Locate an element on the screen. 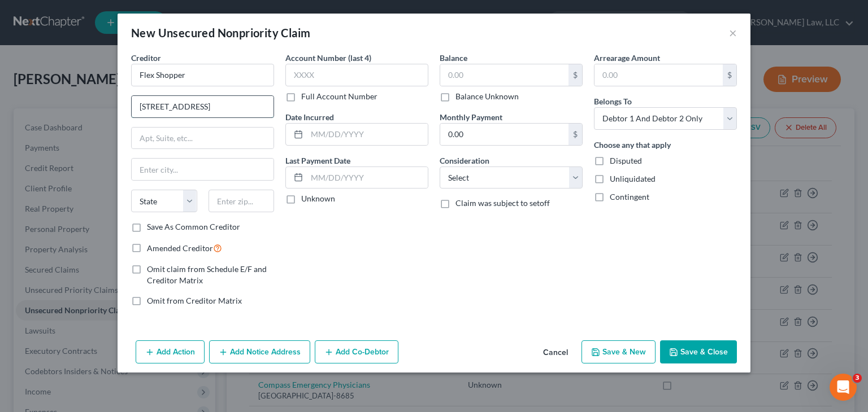 This screenshot has height=412, width=868. label: Arrearage Amount is located at coordinates (626, 58).